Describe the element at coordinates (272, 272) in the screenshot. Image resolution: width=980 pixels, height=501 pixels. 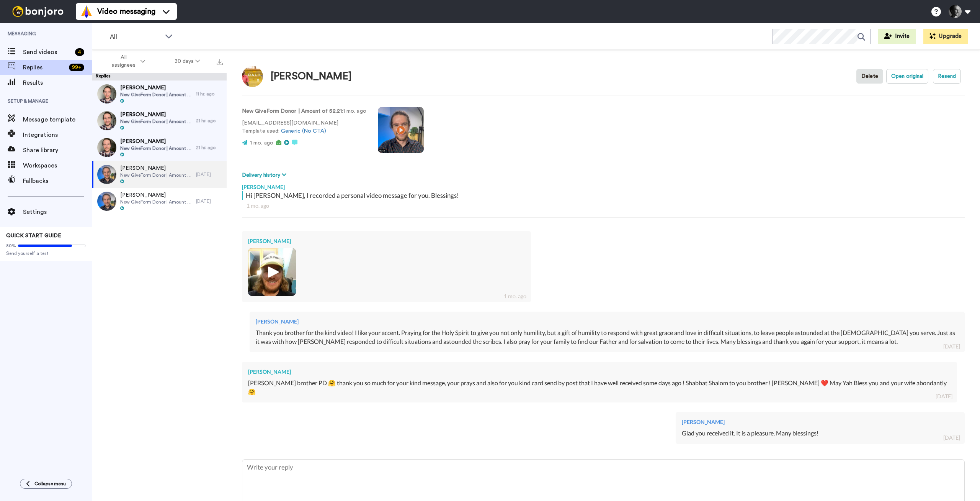
I see `img: aeb5909b-489b-4966-a6ce-b7bbfd0747a7-thumb.jpg` at that location.